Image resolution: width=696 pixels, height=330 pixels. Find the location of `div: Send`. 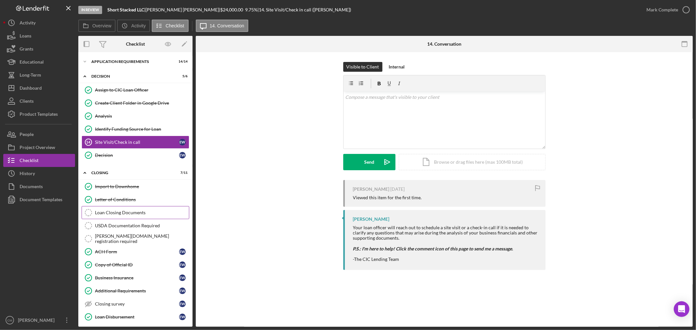

div: Send is located at coordinates (369, 162).